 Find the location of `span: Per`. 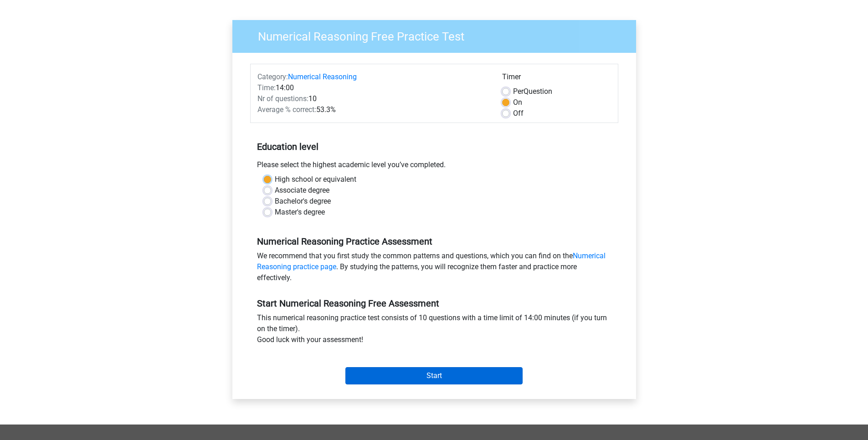

span: Per is located at coordinates (518, 91).